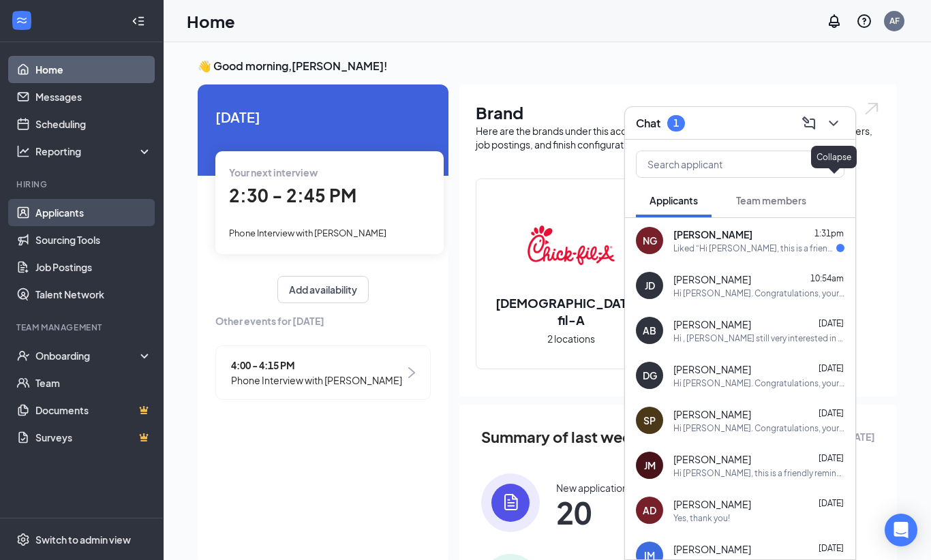  What do you see at coordinates (571, 245) in the screenshot?
I see `img: Chick-fil-A` at bounding box center [571, 245].